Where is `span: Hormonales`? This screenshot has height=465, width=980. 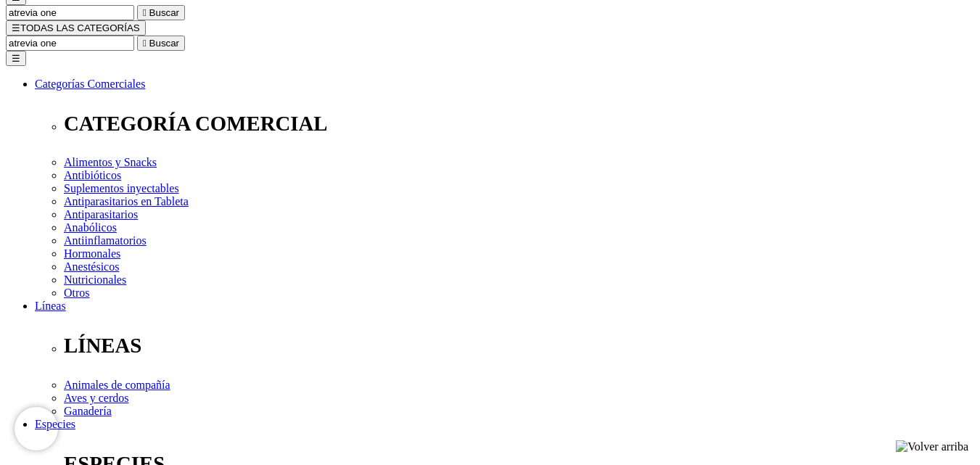 span: Hormonales is located at coordinates (92, 253).